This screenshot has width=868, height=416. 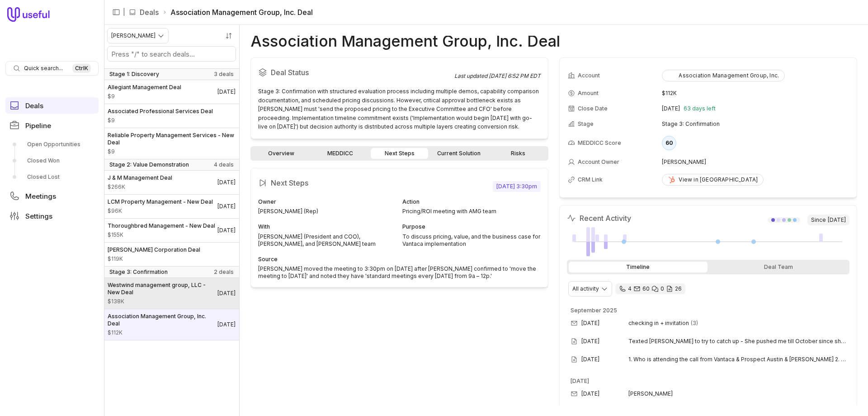 I want to click on span: 2 deals, so click(x=224, y=272).